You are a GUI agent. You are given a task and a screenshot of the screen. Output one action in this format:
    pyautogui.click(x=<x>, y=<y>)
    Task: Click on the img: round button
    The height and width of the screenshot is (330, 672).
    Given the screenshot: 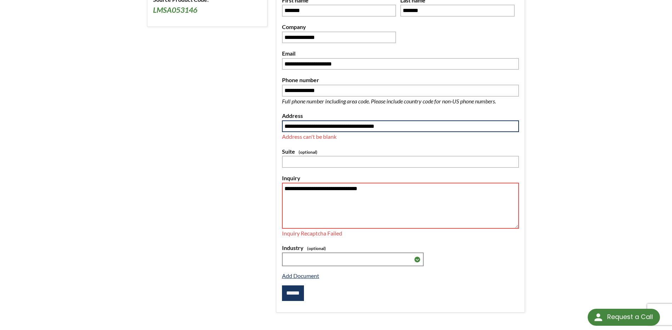 What is the action you would take?
    pyautogui.click(x=599, y=318)
    